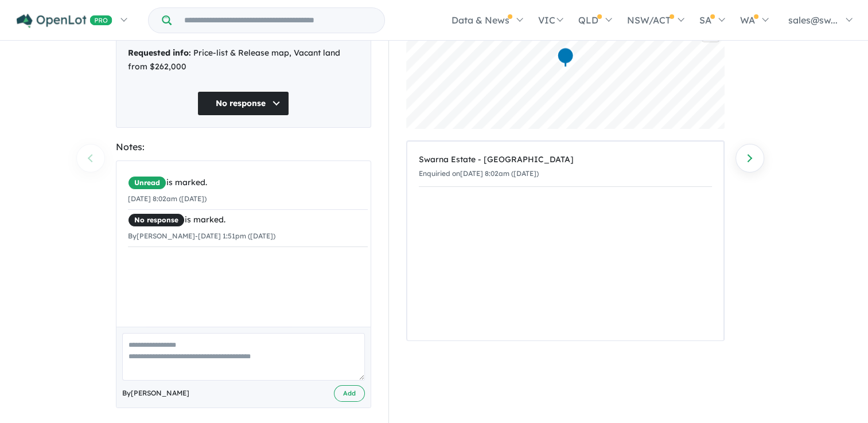 This screenshot has width=868, height=423. Describe the element at coordinates (243, 60) in the screenshot. I see `div: Price-list & Release map, Vacant land from $262,000` at that location.